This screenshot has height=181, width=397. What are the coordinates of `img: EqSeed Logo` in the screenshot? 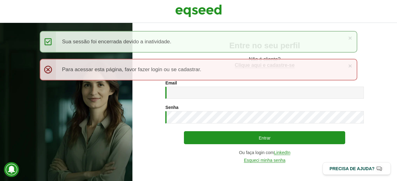 It's located at (198, 11).